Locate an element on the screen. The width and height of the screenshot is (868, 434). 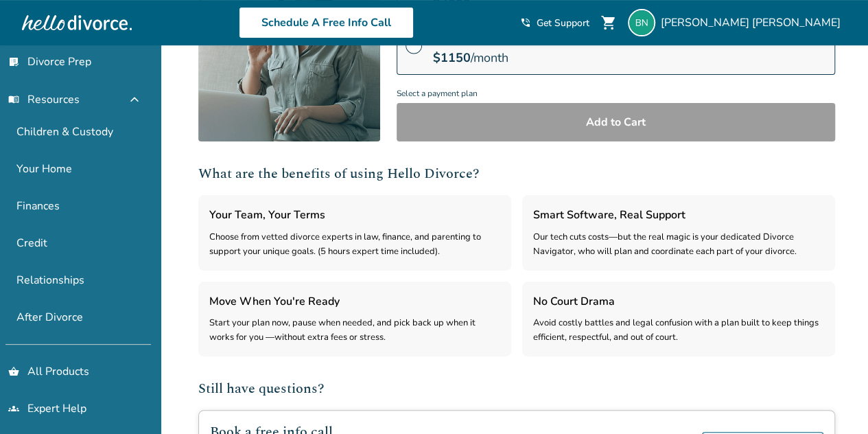
span: shopping_basket is located at coordinates (14, 372).